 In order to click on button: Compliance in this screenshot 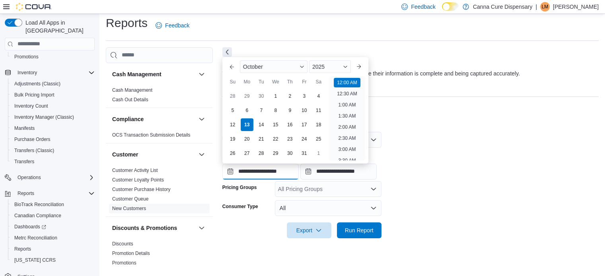, I will do `click(202, 119)`.